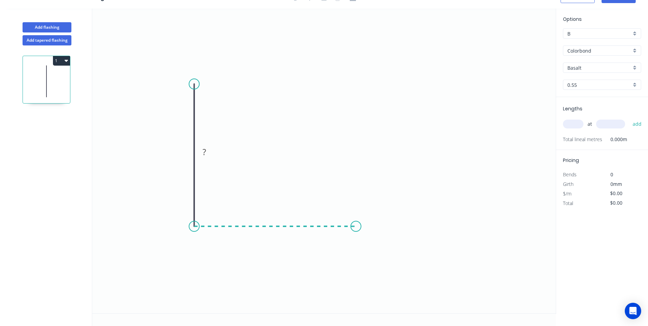  I want to click on span: Lengths, so click(572, 109).